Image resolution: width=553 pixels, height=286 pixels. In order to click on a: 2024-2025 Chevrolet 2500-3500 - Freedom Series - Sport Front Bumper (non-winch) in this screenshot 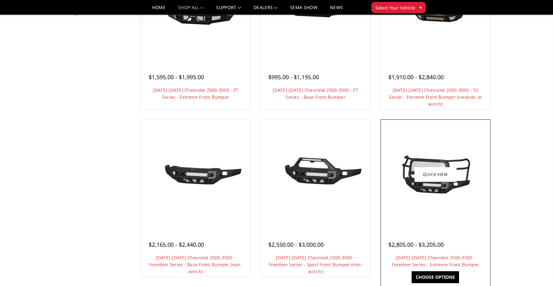, I will do `click(315, 174)`.